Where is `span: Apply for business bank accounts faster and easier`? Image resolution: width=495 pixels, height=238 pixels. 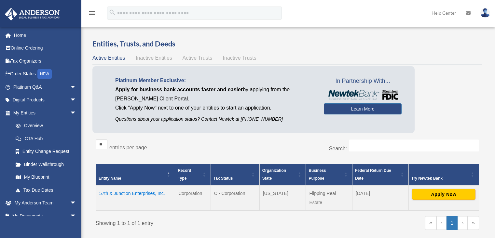
span: Apply for business bank accounts faster and easier is located at coordinates (179, 89).